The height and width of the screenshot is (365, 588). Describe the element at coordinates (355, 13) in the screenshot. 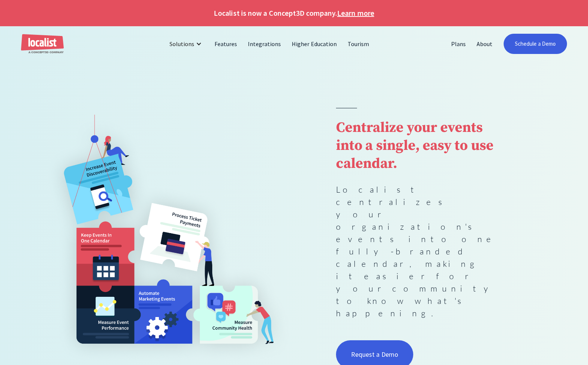

I see `a: Learn more` at that location.